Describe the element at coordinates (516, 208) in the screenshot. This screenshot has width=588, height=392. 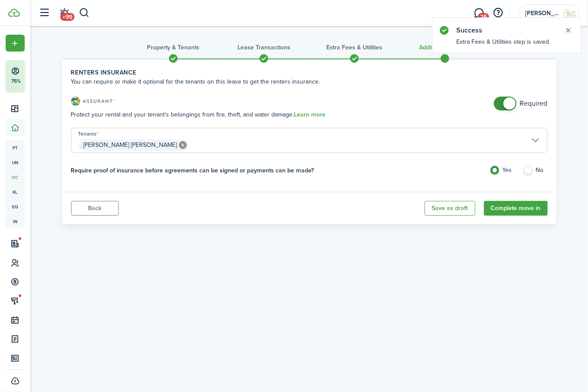
I see `button: Continue` at that location.